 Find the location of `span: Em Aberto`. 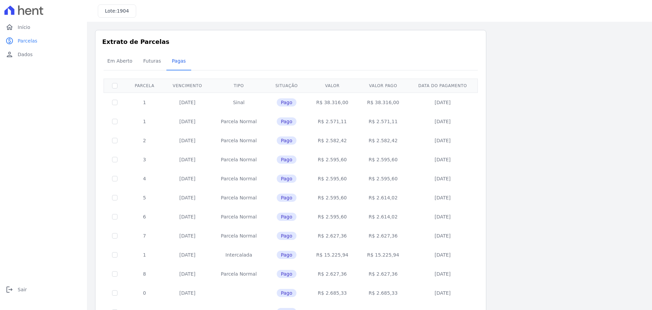

span: Em Aberto is located at coordinates (120, 61).